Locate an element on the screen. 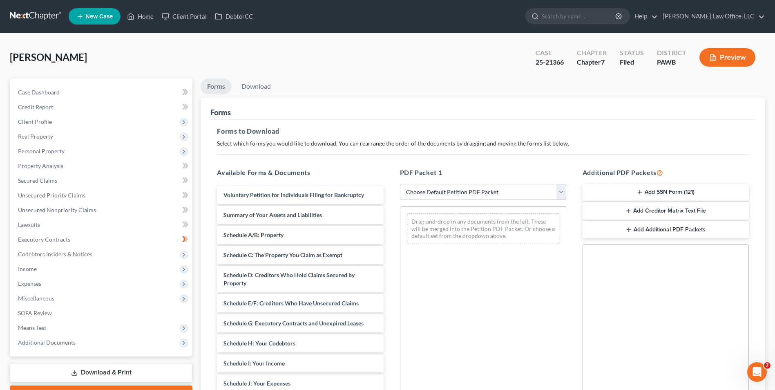 The width and height of the screenshot is (775, 390). span: Voluntary Petition for Individuals Filing for Bankruptcy is located at coordinates (294, 194).